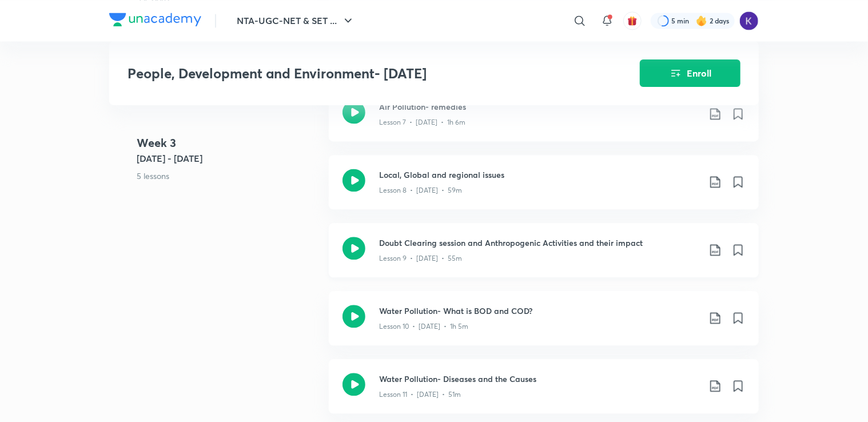 The height and width of the screenshot is (422, 868). What do you see at coordinates (539, 378) in the screenshot?
I see `h3: Water Pollution- Diseases and the Causes` at bounding box center [539, 378].